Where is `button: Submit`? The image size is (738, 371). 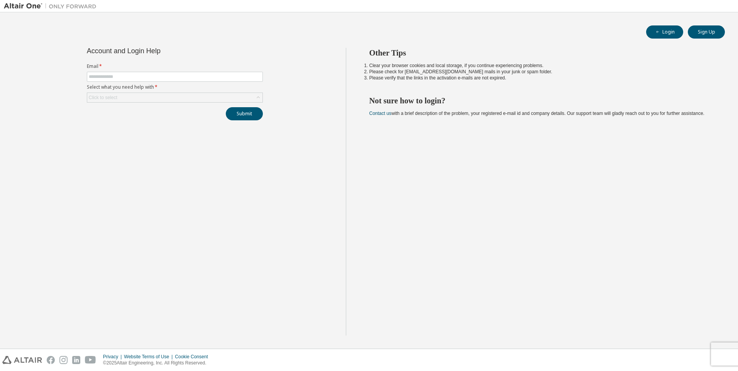 button: Submit is located at coordinates (244, 114).